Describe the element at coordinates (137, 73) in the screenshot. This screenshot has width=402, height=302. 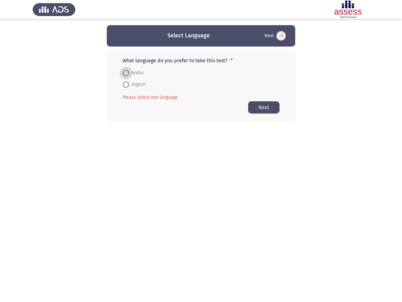
I see `span: Arabic` at that location.